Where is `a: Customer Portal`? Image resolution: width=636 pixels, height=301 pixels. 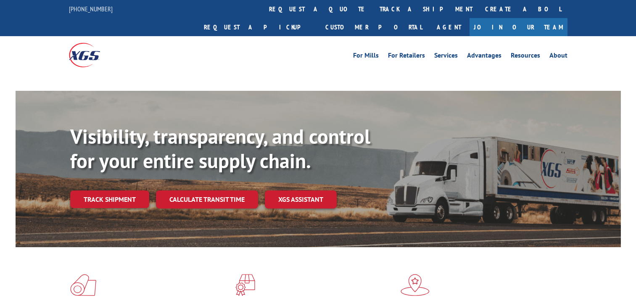
a: Customer Portal is located at coordinates (374, 27).